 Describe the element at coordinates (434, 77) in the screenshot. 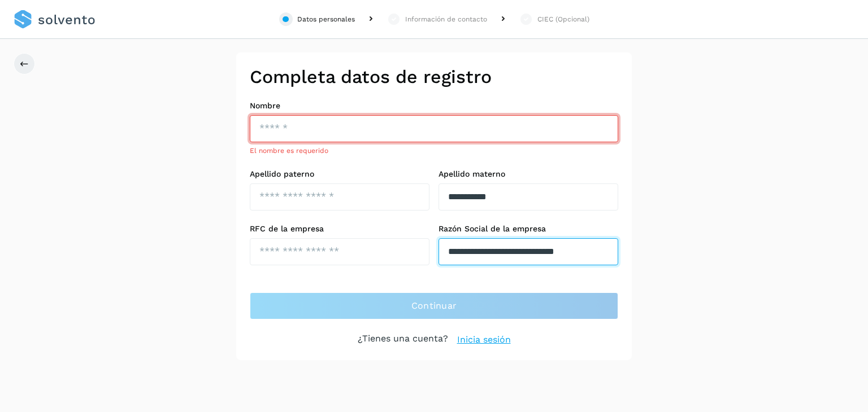

I see `h2: Completa datos de registro` at that location.